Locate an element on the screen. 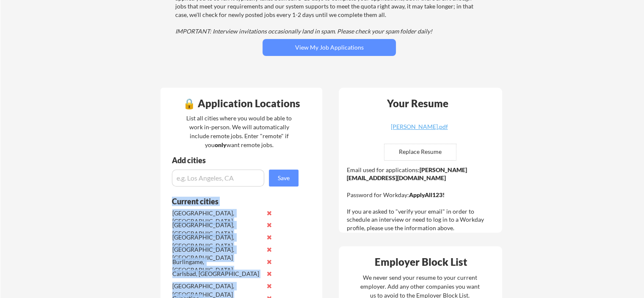  div: 🔒 Application Locations is located at coordinates (241, 103).